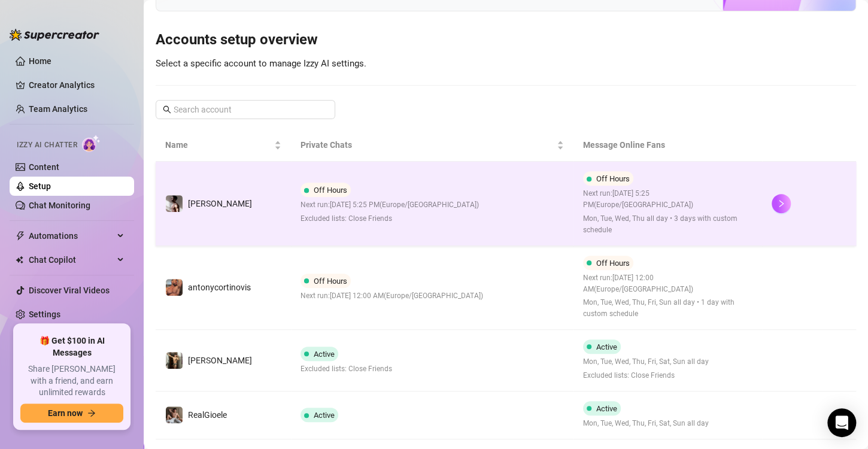  Describe the element at coordinates (39, 186) in the screenshot. I see `a: Setup` at that location.